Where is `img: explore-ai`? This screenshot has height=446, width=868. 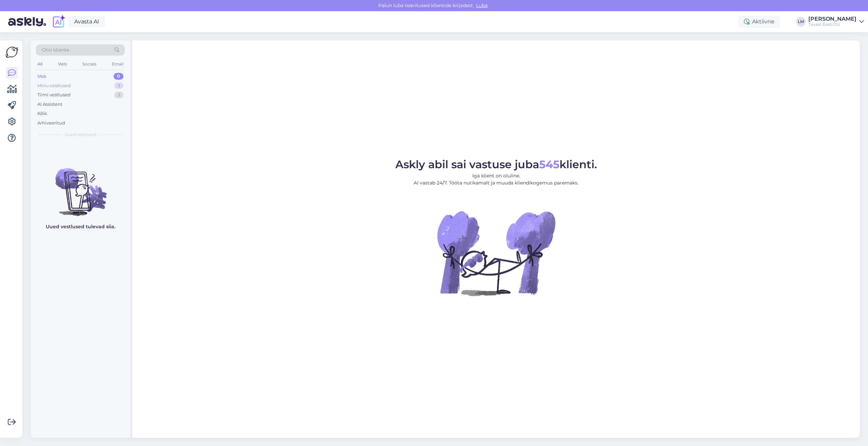 img: explore-ai is located at coordinates (59, 22).